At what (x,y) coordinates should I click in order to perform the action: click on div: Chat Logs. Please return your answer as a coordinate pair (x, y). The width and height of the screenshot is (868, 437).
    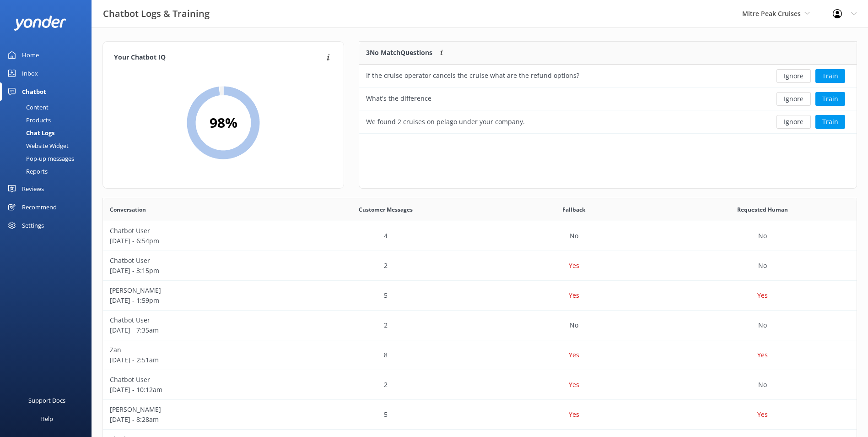
    Looking at the image, I should click on (29, 133).